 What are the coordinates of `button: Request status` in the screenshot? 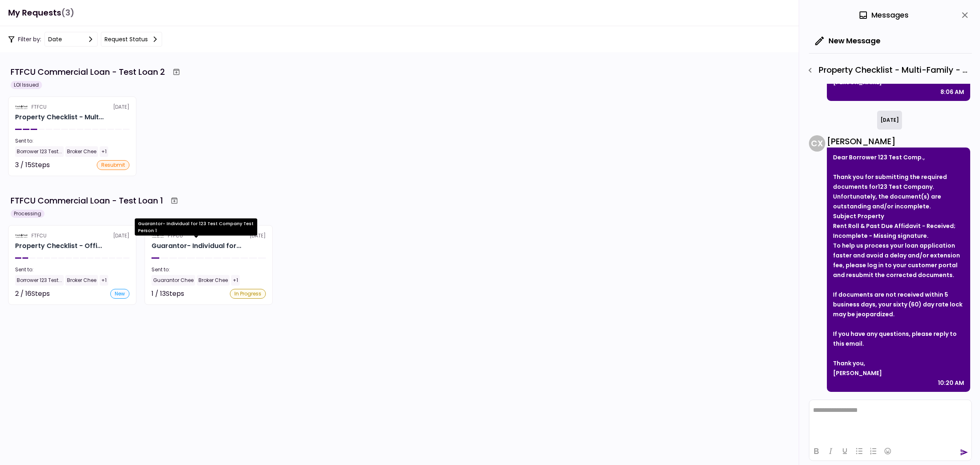 It's located at (132, 39).